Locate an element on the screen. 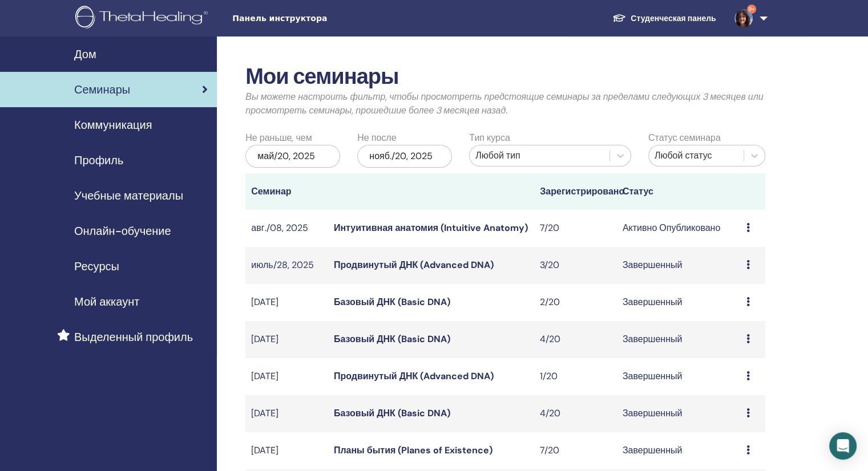  td: 1/20 is located at coordinates (575, 376).